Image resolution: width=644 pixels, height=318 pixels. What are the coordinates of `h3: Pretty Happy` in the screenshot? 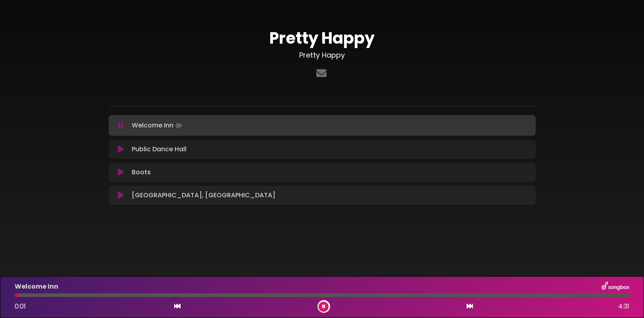 It's located at (322, 55).